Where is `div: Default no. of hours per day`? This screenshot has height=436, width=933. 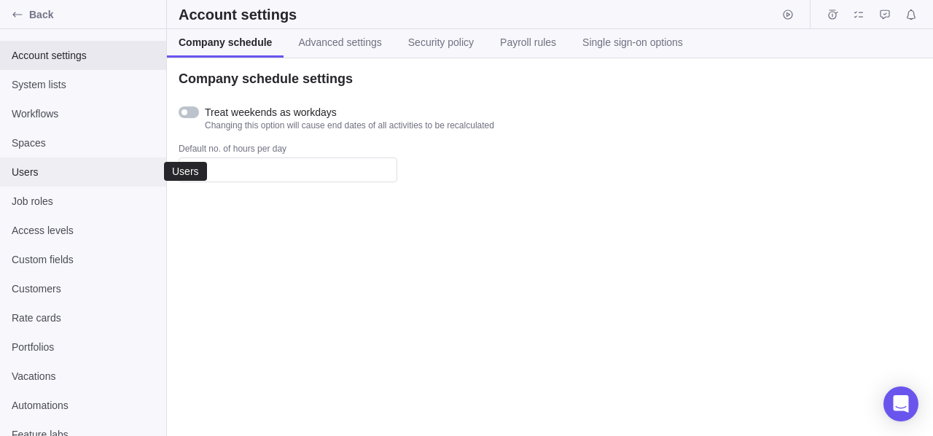
div: Default no. of hours per day is located at coordinates (288, 150).